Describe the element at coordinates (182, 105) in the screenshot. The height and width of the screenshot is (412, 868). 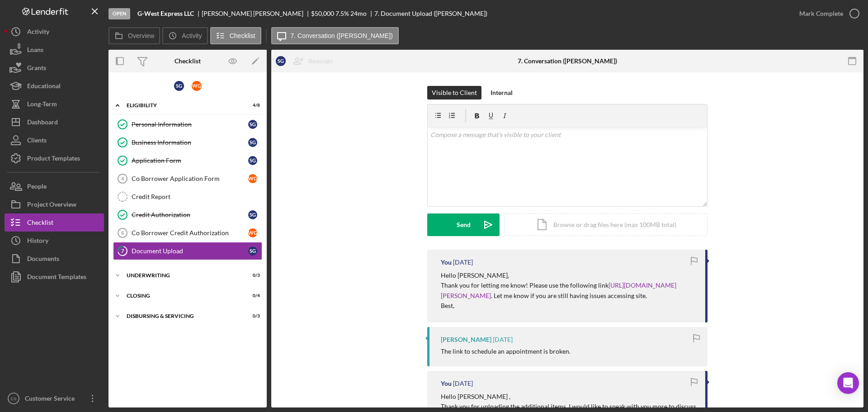
I see `div: Eligibility` at that location.